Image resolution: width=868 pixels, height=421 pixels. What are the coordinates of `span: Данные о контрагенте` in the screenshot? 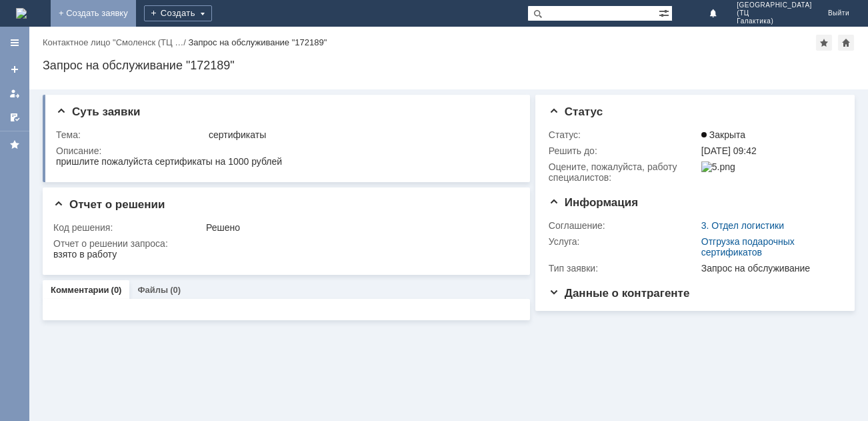 It's located at (619, 293).